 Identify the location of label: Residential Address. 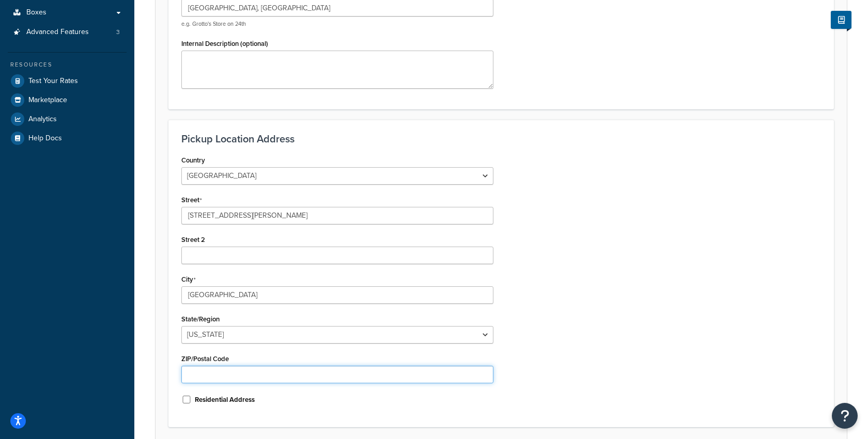
(225, 400).